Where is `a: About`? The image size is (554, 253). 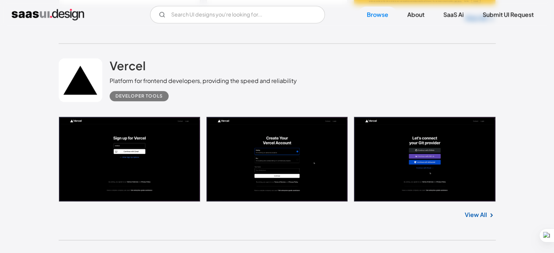
a: About is located at coordinates (415, 15).